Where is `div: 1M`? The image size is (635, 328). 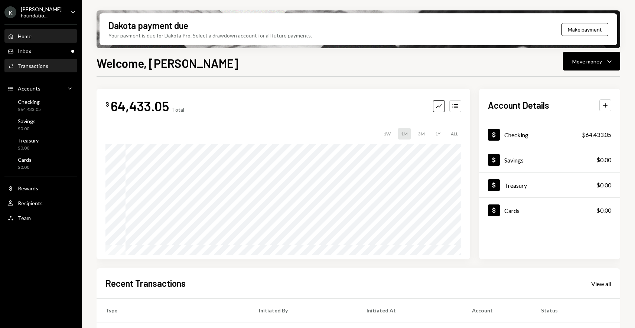
div: 1M is located at coordinates (405, 134).